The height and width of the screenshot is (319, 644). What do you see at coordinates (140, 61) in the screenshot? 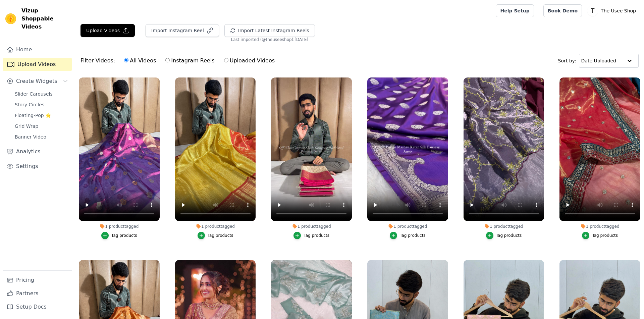
I see `label: All Videos` at bounding box center [140, 61].